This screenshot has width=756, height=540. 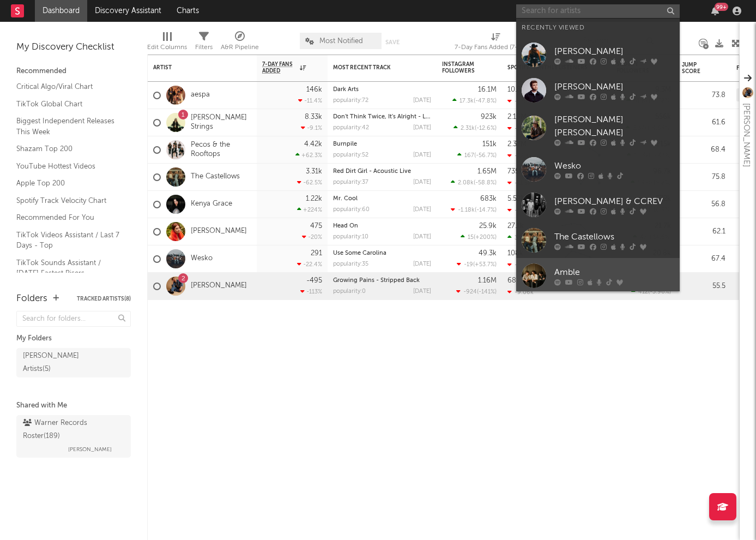 What do you see at coordinates (68, 86) in the screenshot?
I see `a: Critical Algo/Viral Chart` at bounding box center [68, 86].